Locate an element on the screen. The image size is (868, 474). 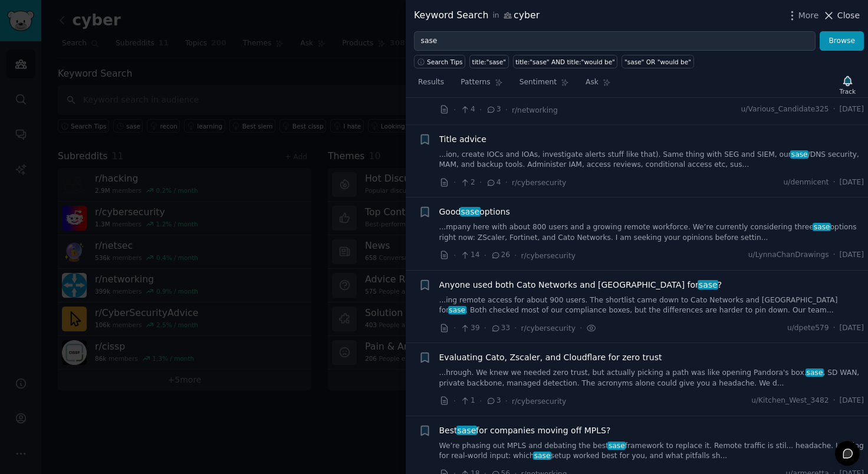
span: 1 is located at coordinates (467, 401).